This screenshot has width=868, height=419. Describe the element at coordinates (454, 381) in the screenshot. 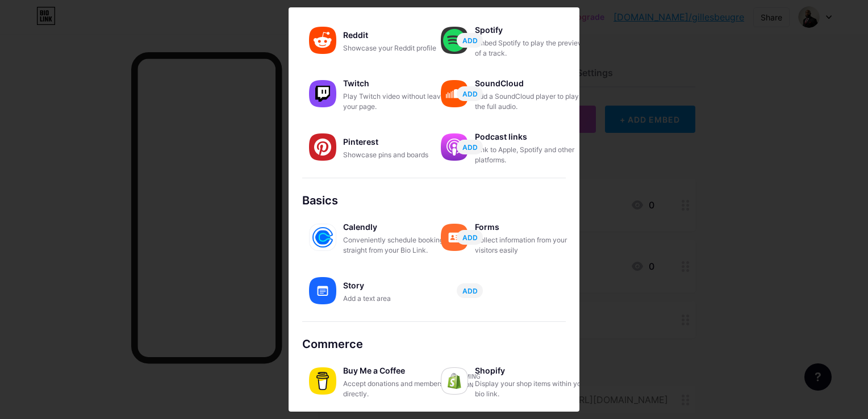

I see `img: shopify` at that location.